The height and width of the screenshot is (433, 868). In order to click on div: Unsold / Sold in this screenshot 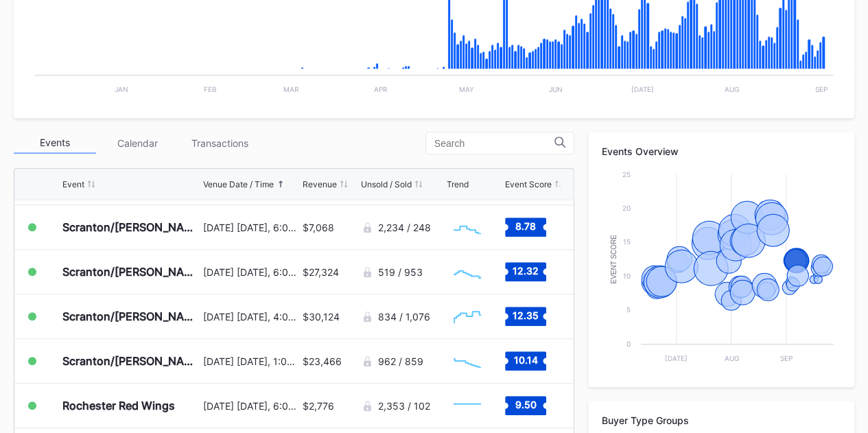, I will do `click(386, 184)`.